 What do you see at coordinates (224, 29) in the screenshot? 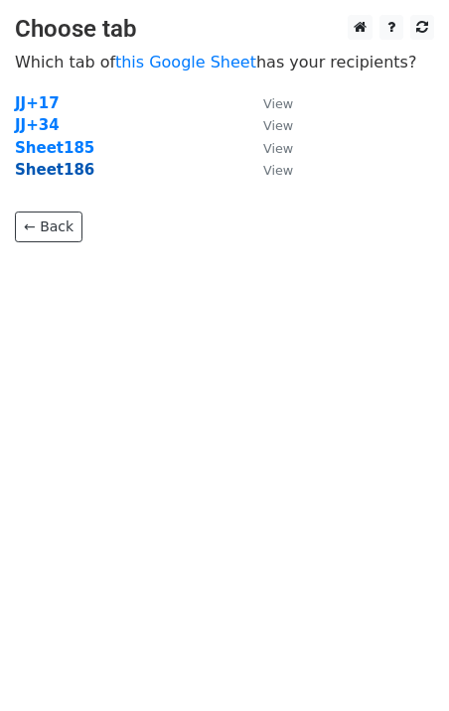
I see `h3: Choose tab` at bounding box center [224, 29].